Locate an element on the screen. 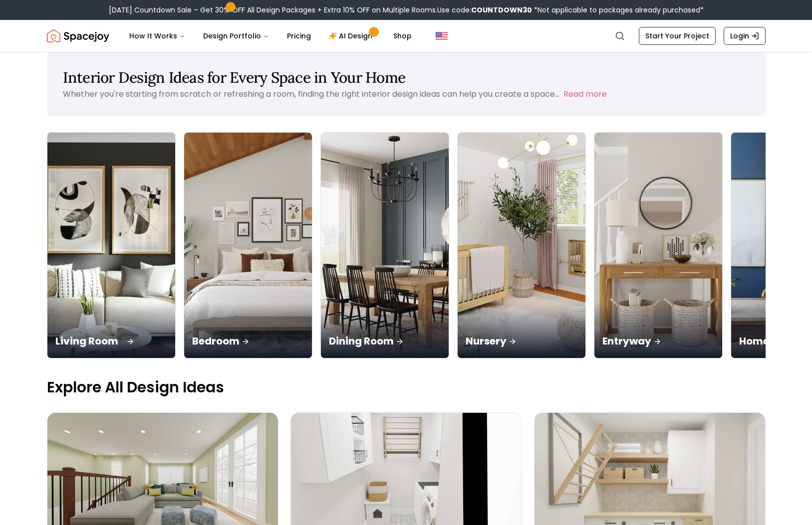  h1: Interior Design Ideas for Every Space in Your Home is located at coordinates (406, 77).